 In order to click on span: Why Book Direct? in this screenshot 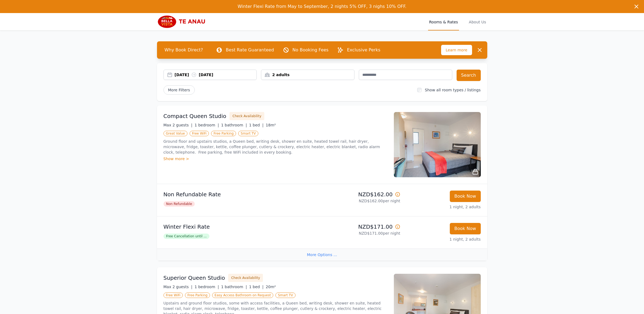, I will do `click(184, 50)`.